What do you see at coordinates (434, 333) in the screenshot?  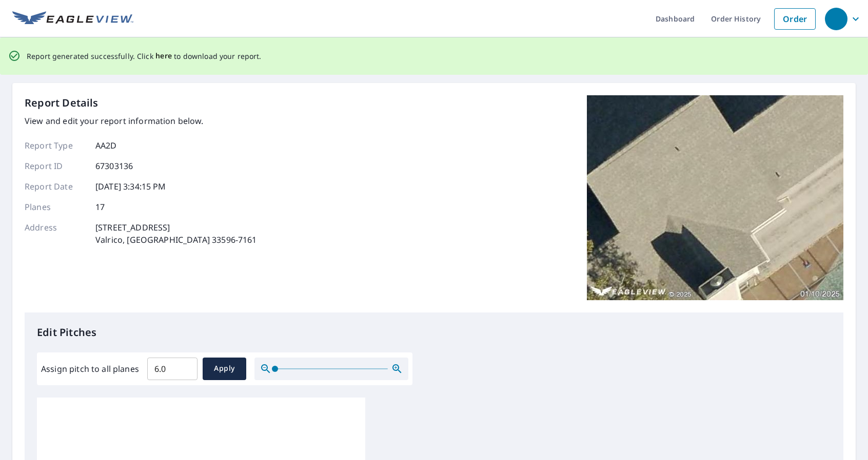 I see `p: Edit Pitches` at bounding box center [434, 333].